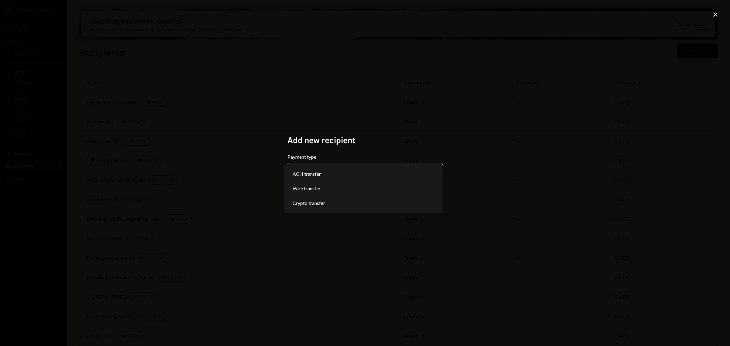 The width and height of the screenshot is (730, 346). I want to click on button: Payment type, so click(365, 172).